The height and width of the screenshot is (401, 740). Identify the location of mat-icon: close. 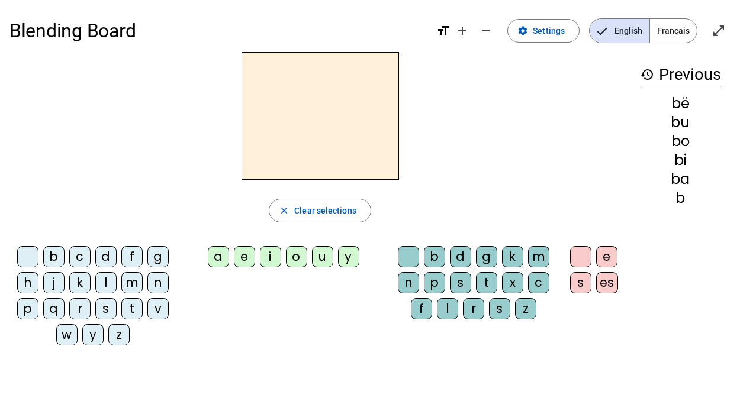
(284, 211).